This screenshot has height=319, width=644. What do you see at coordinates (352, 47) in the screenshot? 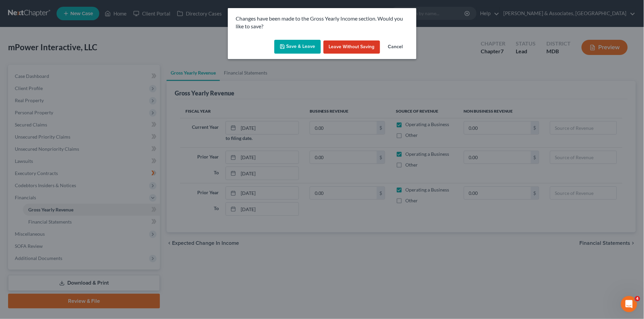
I see `button: Leave without Saving` at bounding box center [352, 47].